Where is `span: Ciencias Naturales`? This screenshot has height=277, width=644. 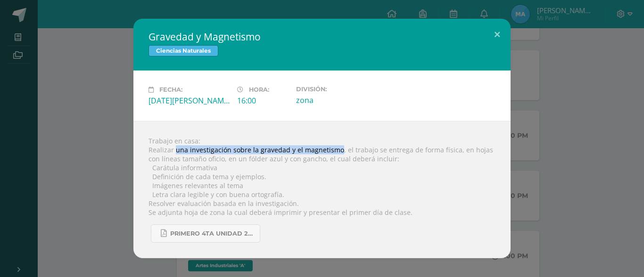
span: Ciencias Naturales is located at coordinates (183, 51).